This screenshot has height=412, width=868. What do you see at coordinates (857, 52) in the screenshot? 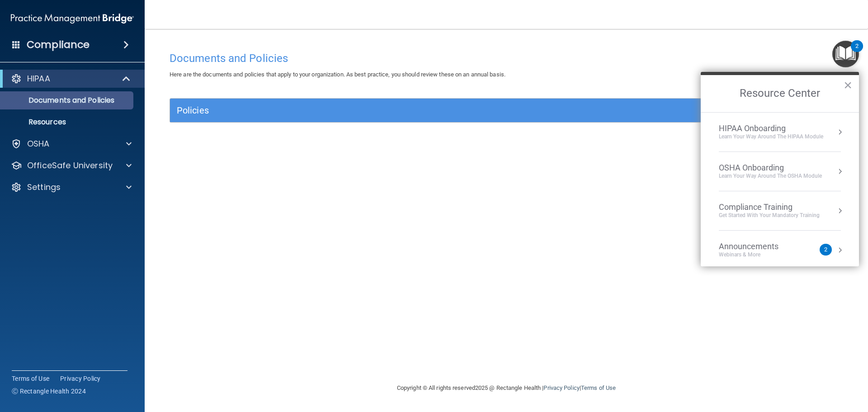
I see `div: 2` at bounding box center [857, 52].